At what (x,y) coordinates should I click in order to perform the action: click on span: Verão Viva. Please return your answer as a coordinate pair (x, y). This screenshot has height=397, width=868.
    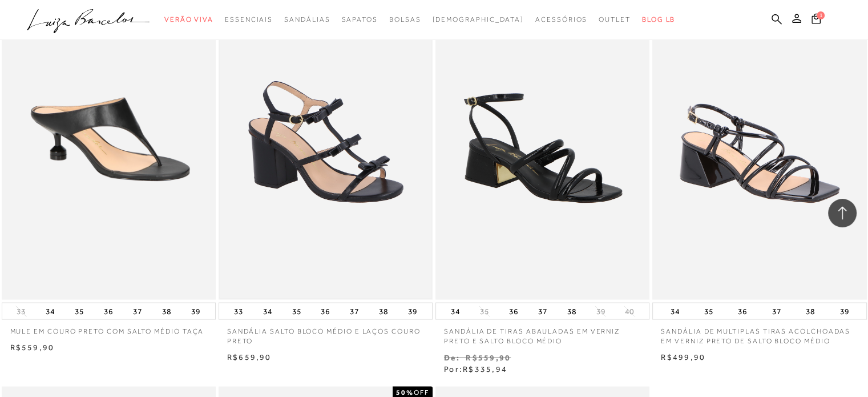
    Looking at the image, I should click on (189, 19).